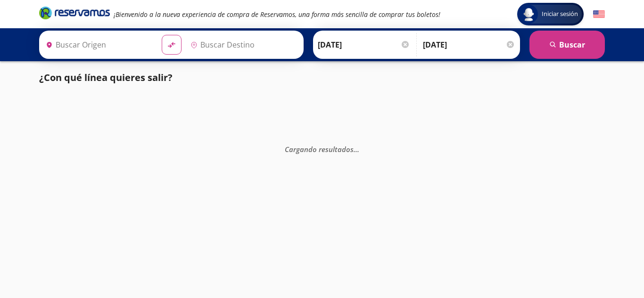 The image size is (644, 298). I want to click on p: ¿Con qué línea quieres salir?, so click(106, 78).